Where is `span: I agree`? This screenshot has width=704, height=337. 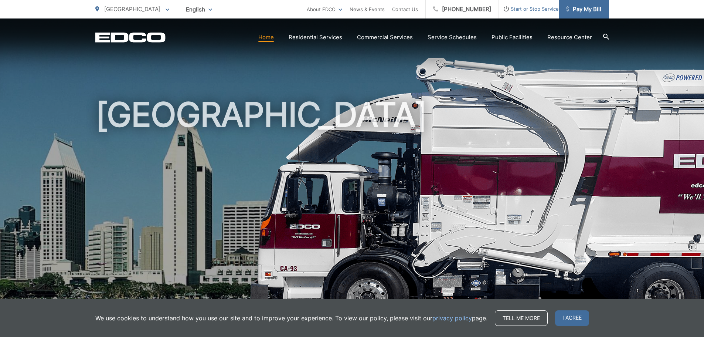 span: I agree is located at coordinates (572, 318).